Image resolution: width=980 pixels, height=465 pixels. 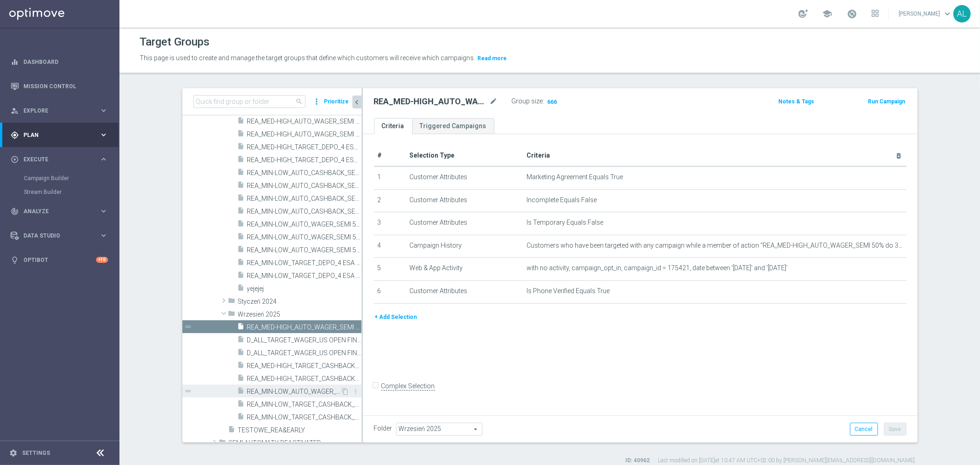 I want to click on i: person_search, so click(x=15, y=111).